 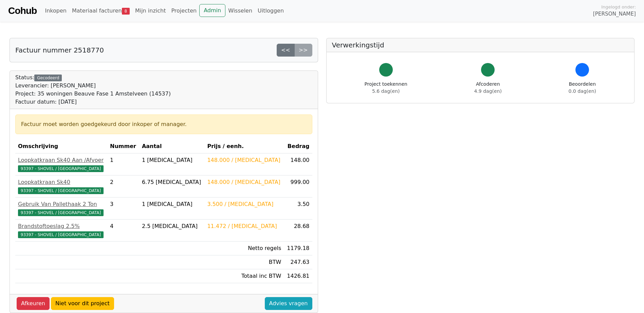 I want to click on div: Status:, so click(x=93, y=90).